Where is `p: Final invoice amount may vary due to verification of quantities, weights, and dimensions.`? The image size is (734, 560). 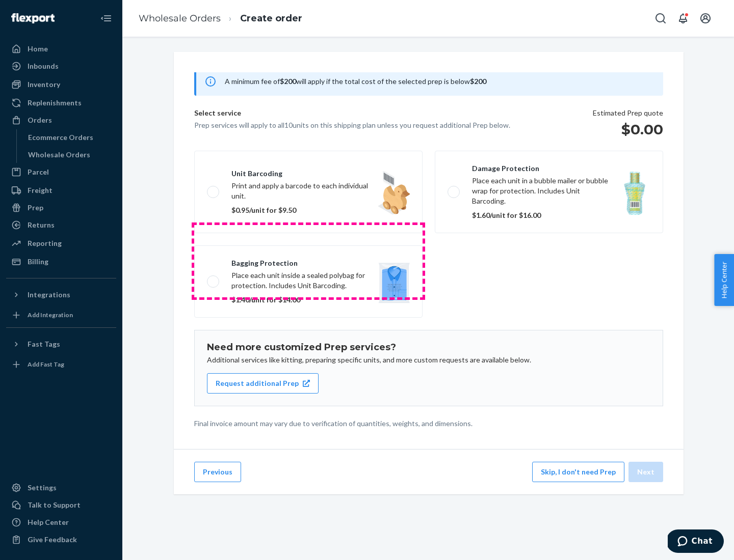
p: Final invoice amount may vary due to verification of quantities, weights, and dimensions. is located at coordinates (429, 423).